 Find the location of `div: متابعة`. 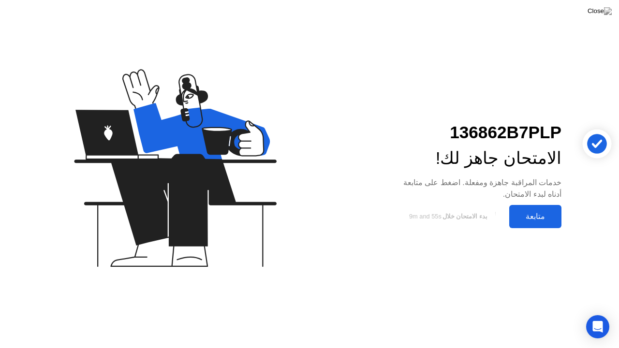

div: متابعة is located at coordinates (535, 216).